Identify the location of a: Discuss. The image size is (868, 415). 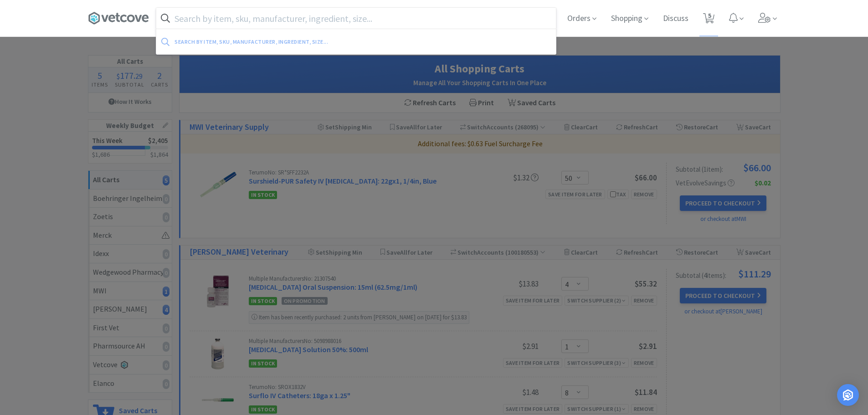
(675, 19).